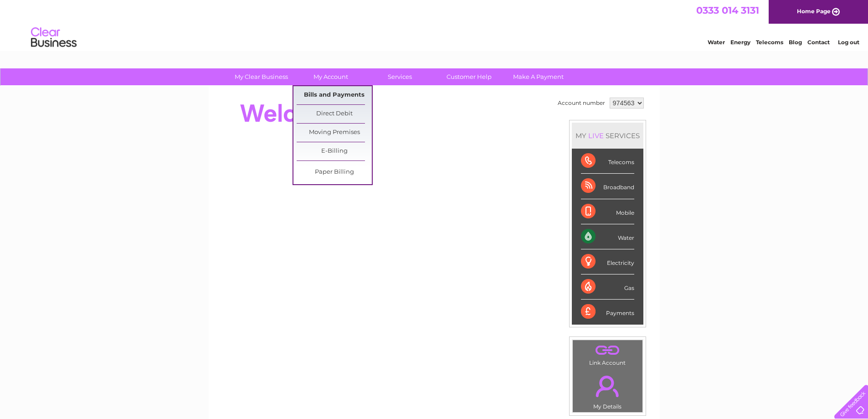 This screenshot has width=868, height=419. Describe the element at coordinates (727, 10) in the screenshot. I see `span: 0333 014 3131` at that location.